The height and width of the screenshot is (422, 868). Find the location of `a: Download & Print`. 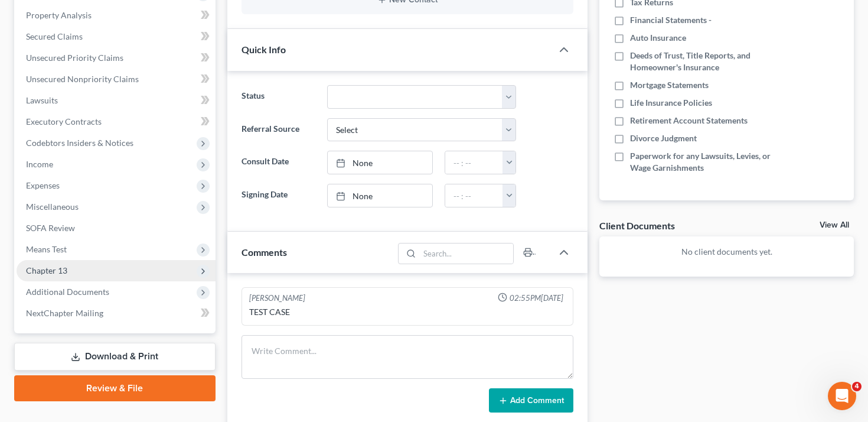

a: Download & Print is located at coordinates (115, 356).